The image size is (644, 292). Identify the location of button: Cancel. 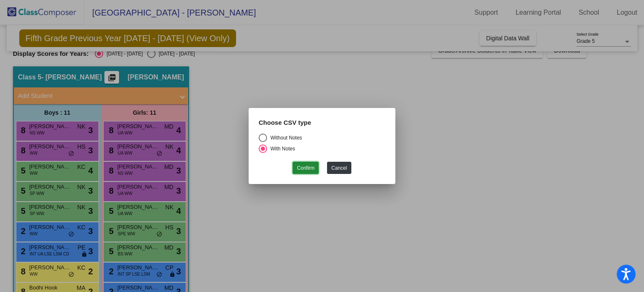
(339, 167).